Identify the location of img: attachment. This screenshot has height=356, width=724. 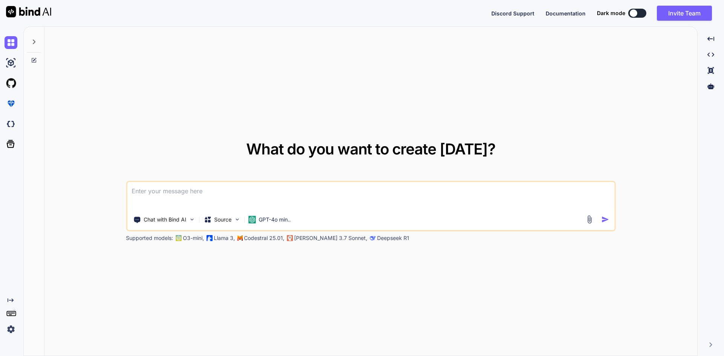
(589, 219).